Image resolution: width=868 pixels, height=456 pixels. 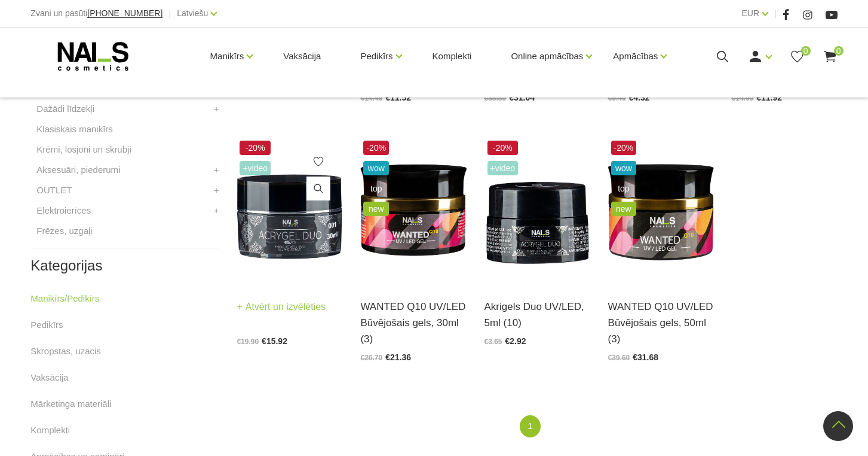 What do you see at coordinates (96, 13) in the screenshot?
I see `div: Zvani un pasūti` at bounding box center [96, 13].